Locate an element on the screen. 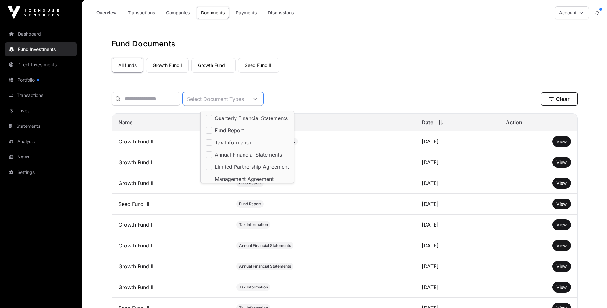 The image size is (607, 308). a: Seed Fund III is located at coordinates (259, 65).